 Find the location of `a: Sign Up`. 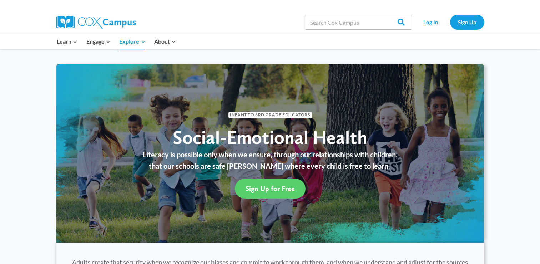

a: Sign Up is located at coordinates (467, 22).